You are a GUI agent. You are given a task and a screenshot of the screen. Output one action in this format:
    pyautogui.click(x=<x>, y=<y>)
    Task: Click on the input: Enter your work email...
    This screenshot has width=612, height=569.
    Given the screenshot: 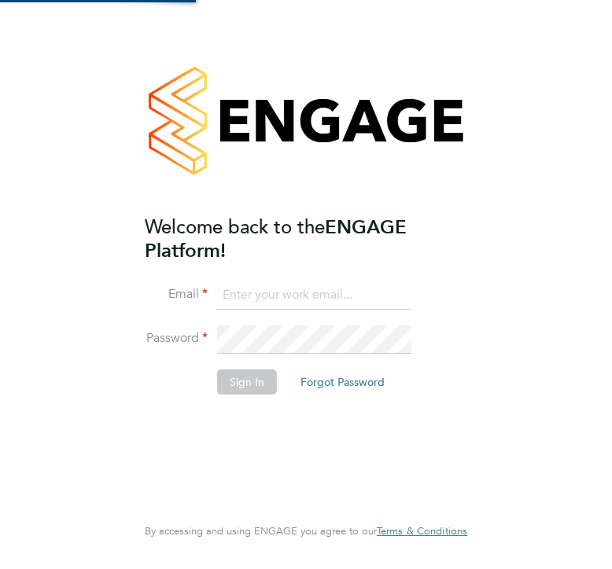 What is the action you would take?
    pyautogui.click(x=314, y=296)
    